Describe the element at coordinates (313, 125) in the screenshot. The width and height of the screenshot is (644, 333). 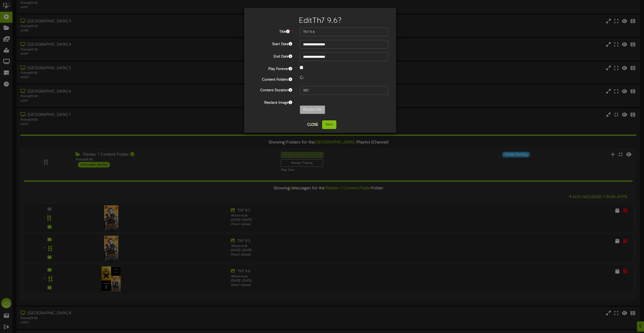
I see `button: Close` at that location.